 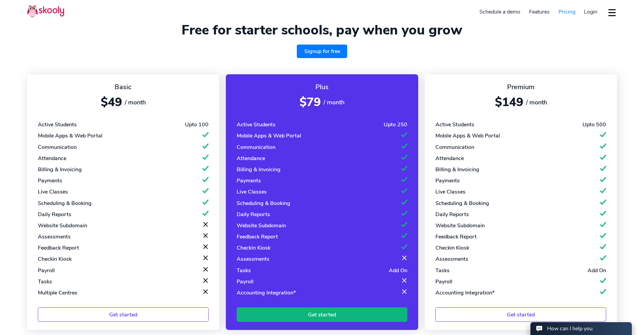 I want to click on a: Login, so click(x=591, y=12).